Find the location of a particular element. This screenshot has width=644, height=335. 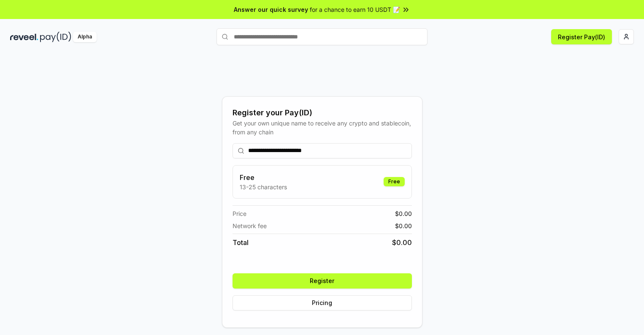

div: Free is located at coordinates (394, 182).